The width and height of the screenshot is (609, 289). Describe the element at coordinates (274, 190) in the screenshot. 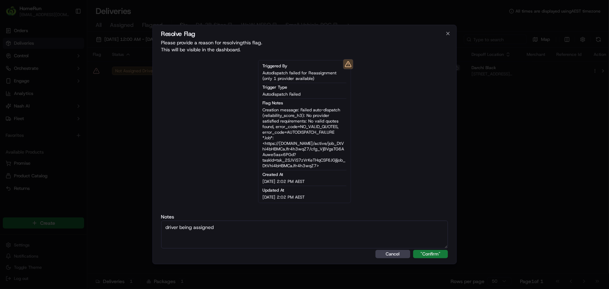

I see `span: Updated At` at that location.